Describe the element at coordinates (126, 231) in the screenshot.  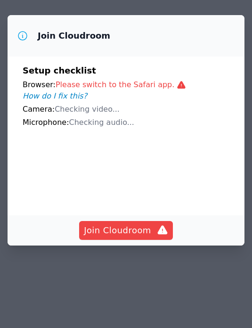
I see `span: Join Cloudroom` at that location.